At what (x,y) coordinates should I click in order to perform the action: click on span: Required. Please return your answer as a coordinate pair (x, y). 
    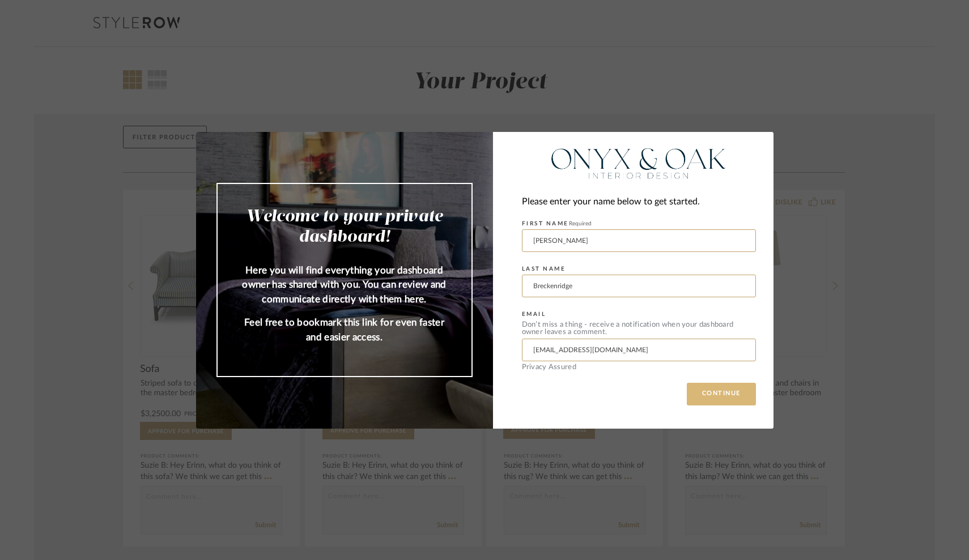
    Looking at the image, I should click on (580, 224).